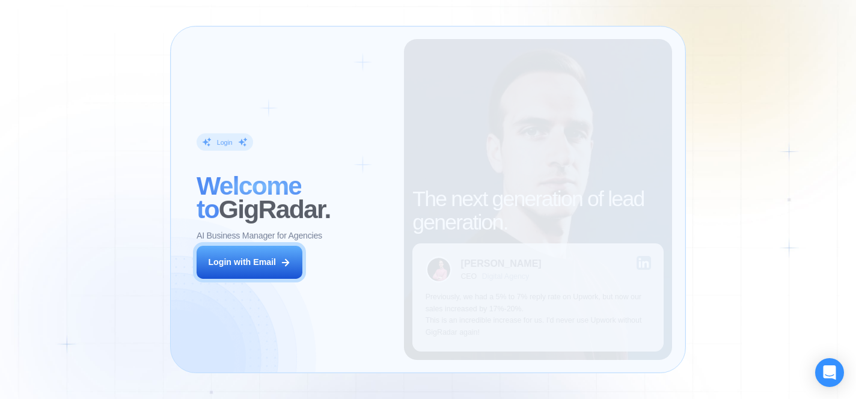 The image size is (856, 399). I want to click on div: Digital Agency, so click(506, 277).